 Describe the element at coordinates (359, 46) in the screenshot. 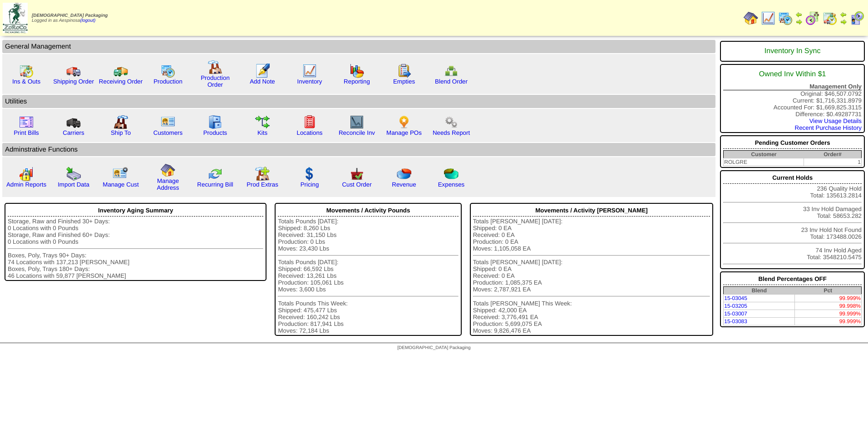

I see `td: General Management` at that location.